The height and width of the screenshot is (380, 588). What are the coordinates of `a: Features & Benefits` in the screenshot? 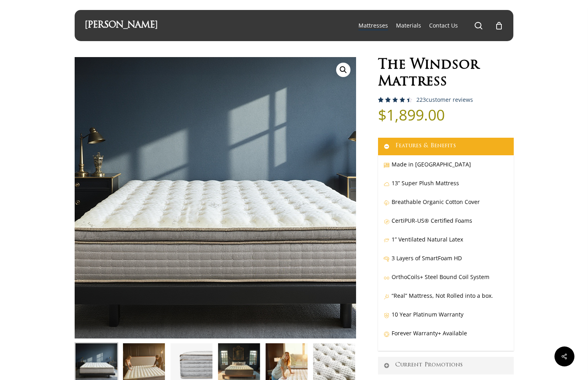 It's located at (446, 146).